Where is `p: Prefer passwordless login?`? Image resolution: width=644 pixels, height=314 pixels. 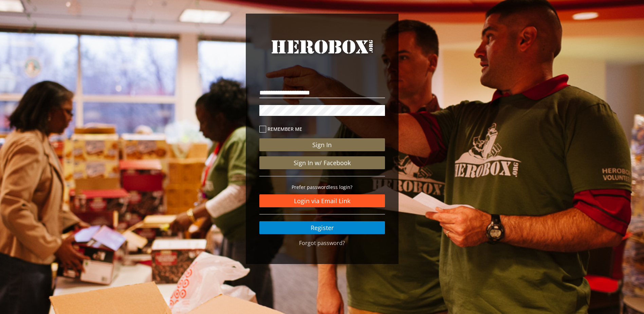
p: Prefer passwordless login? is located at coordinates (322, 187).